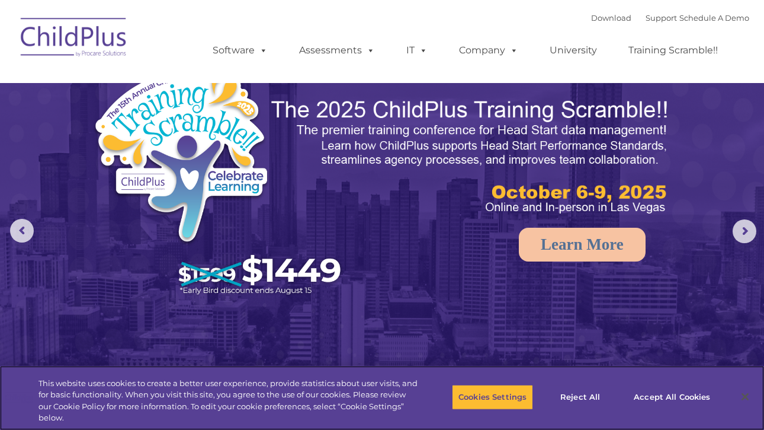 Image resolution: width=764 pixels, height=430 pixels. I want to click on span: Phone number, so click(190, 131).